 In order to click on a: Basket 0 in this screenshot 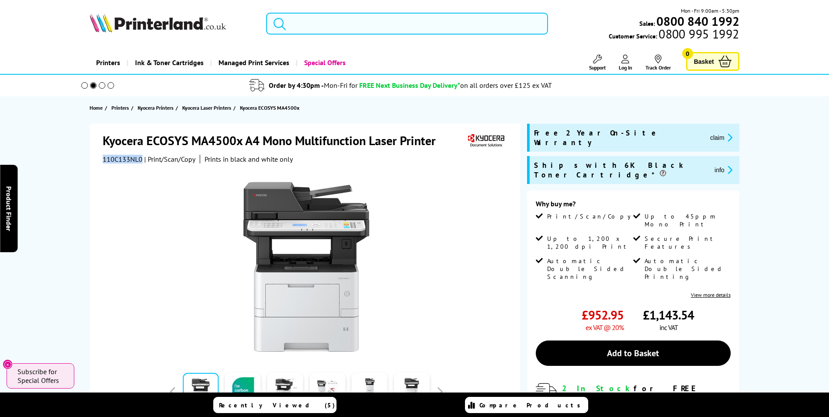, I will do `click(713, 61)`.